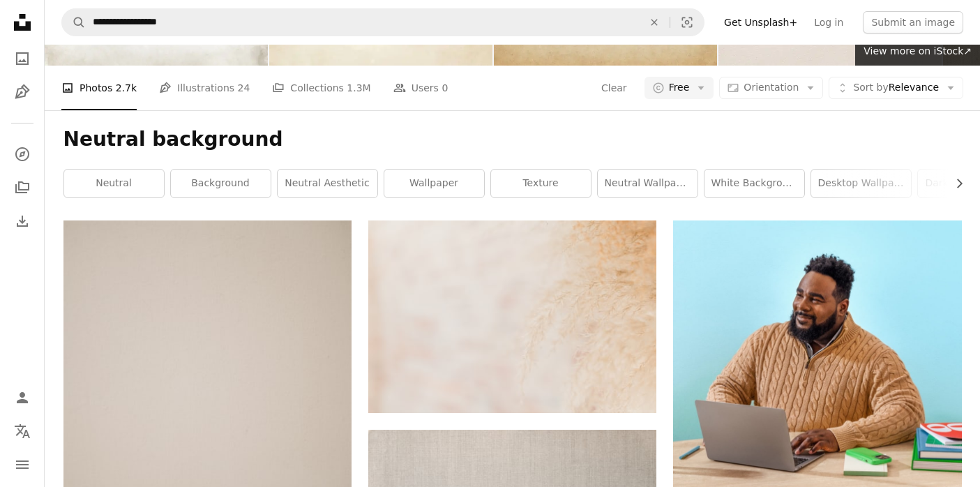  I want to click on img: a close up of a white fur texture, so click(513, 316).